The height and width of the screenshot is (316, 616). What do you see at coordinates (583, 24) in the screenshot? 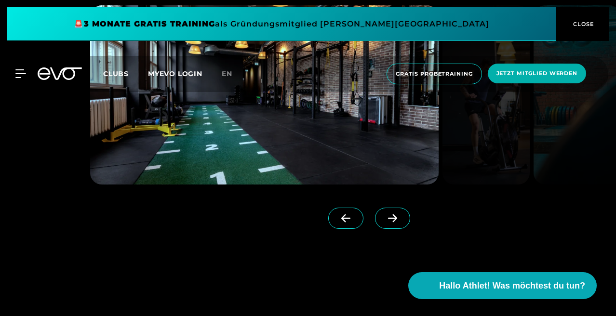
I see `span: CLOSE` at bounding box center [583, 24].